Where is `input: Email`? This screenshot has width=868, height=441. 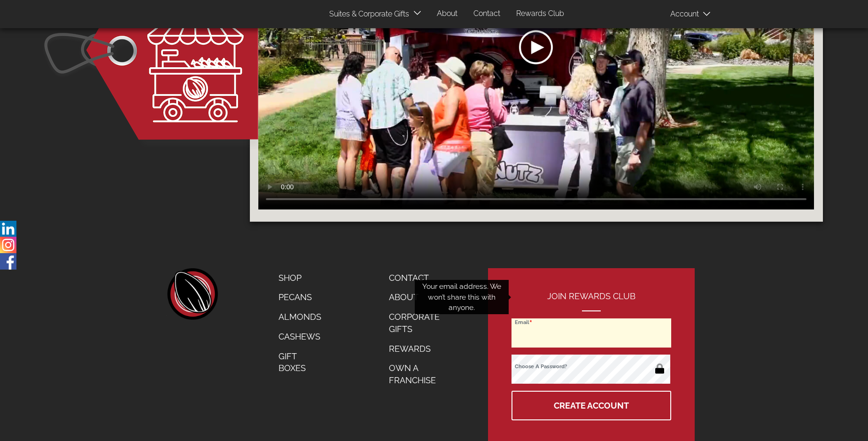 input: Email is located at coordinates (591, 333).